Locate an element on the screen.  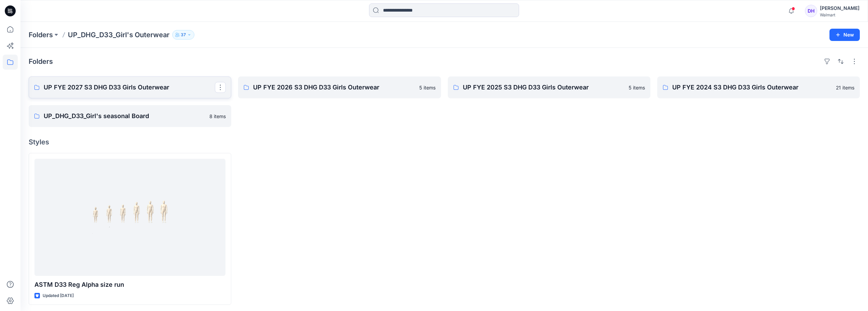
p: 37 is located at coordinates (184, 35).